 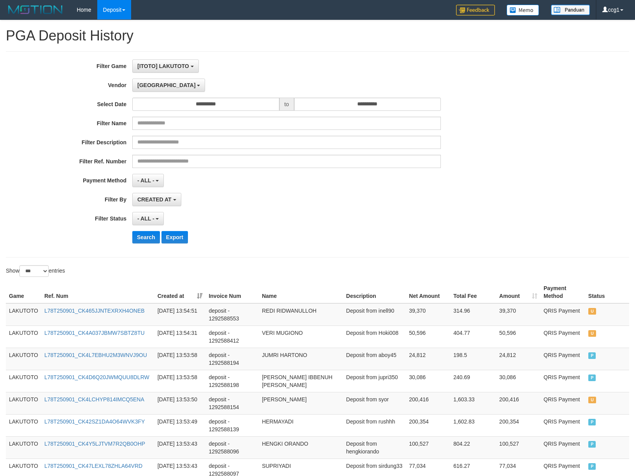 What do you see at coordinates (301, 315) in the screenshot?
I see `td: REDI RIDWANULLOH` at bounding box center [301, 315].